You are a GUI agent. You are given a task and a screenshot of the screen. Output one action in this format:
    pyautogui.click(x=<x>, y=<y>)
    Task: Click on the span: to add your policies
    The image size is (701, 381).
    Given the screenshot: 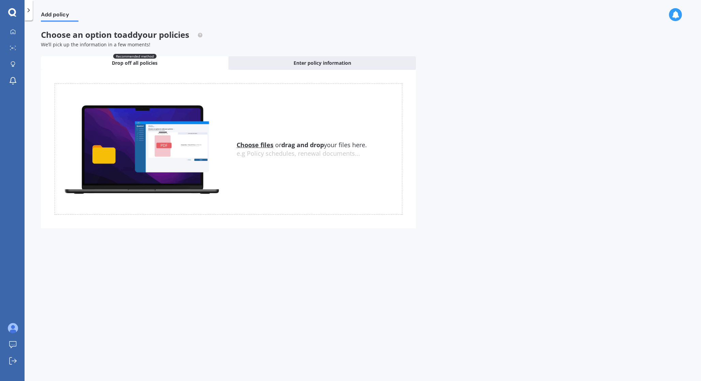 What is the action you would take?
    pyautogui.click(x=151, y=34)
    